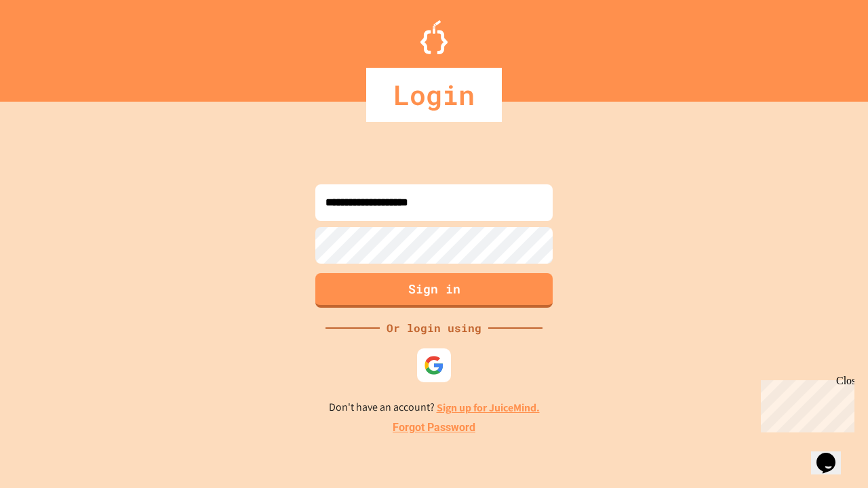 The image size is (868, 488). What do you see at coordinates (488, 407) in the screenshot?
I see `a: Sign up for JuiceMind.` at bounding box center [488, 407].